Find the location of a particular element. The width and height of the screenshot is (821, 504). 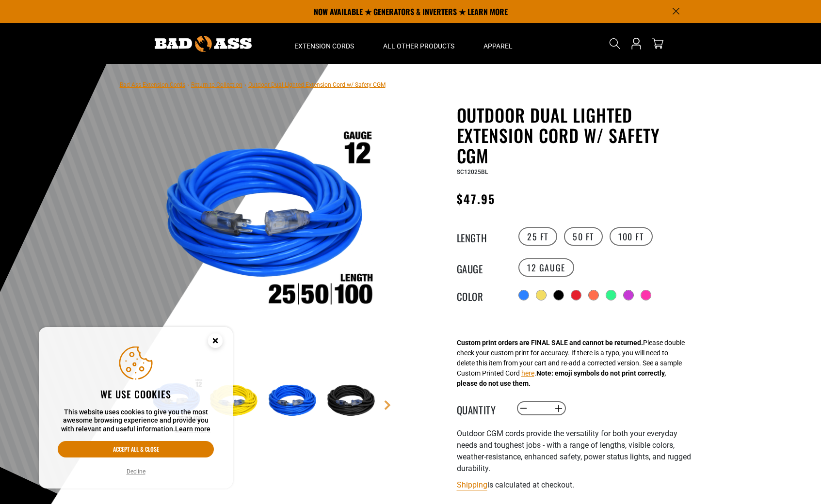

a: Learn more is located at coordinates (192, 429).